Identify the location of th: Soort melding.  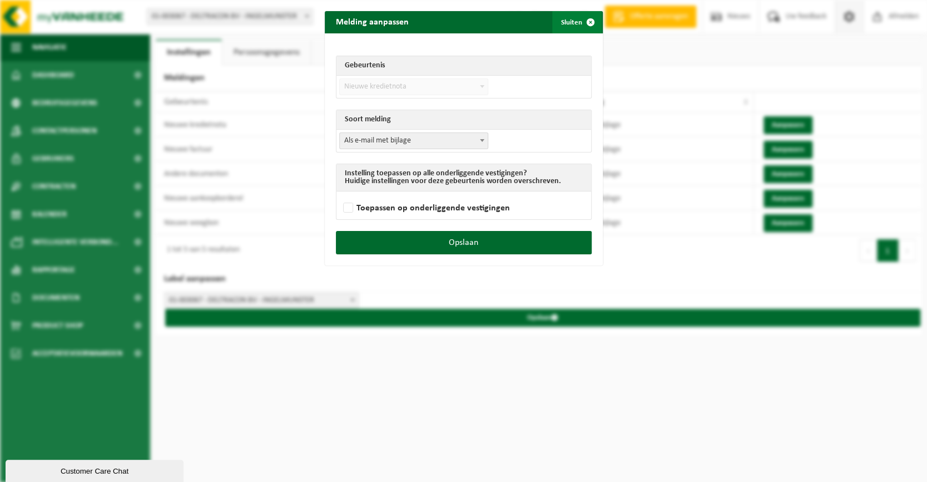
(464, 120).